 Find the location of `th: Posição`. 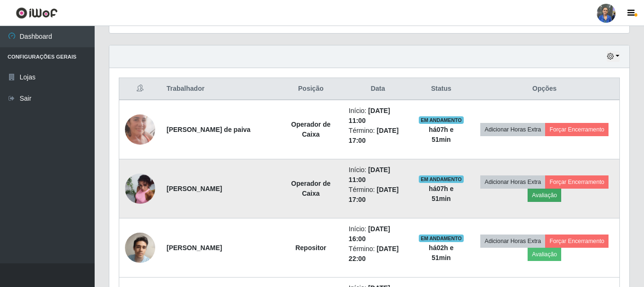

th: Posição is located at coordinates (311, 89).